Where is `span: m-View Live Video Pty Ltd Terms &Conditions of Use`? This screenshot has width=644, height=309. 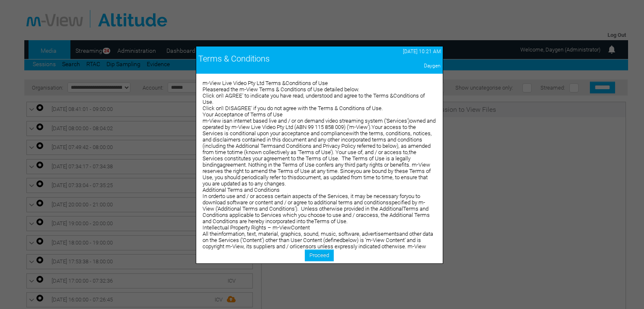
span: m-View Live Video Pty Ltd Terms &Conditions of Use is located at coordinates (265, 83).